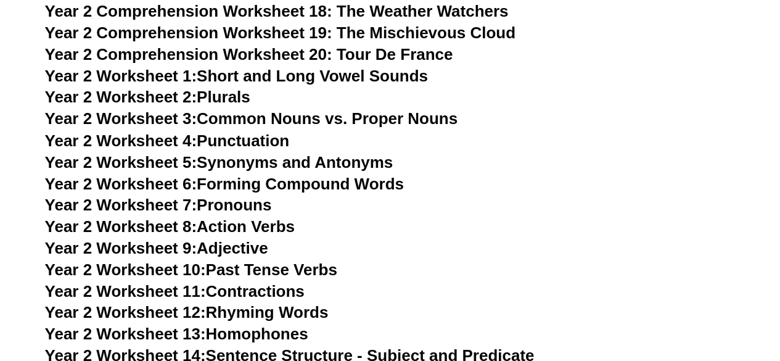 The image size is (780, 361). Describe the element at coordinates (121, 226) in the screenshot. I see `span: Year 2 Worksheet 8:` at that location.